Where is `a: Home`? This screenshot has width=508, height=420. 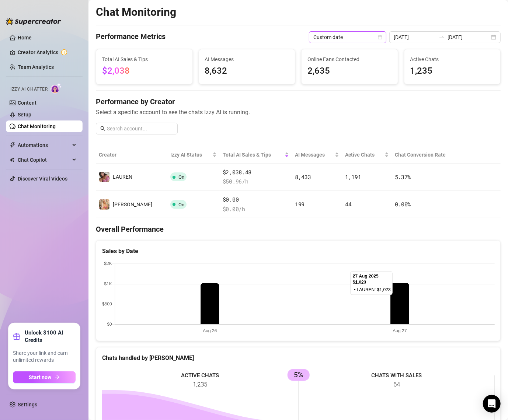 a: Home is located at coordinates (25, 37).